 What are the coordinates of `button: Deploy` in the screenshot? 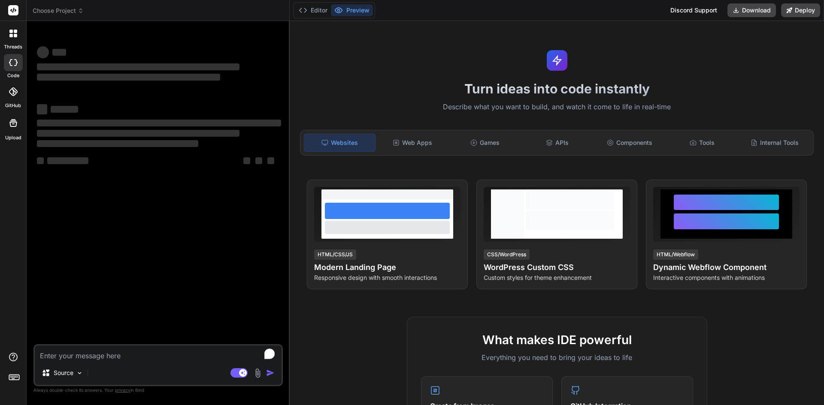 It's located at (800, 10).